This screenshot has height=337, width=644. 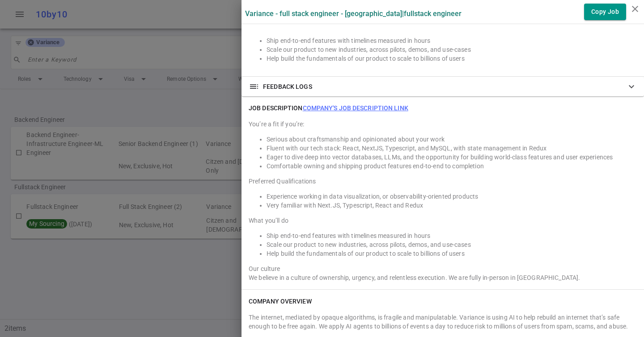 I want to click on li: Eager to dive deep into vector databases, LLMs, and the opportunity for building world-class feat..., so click(x=452, y=158).